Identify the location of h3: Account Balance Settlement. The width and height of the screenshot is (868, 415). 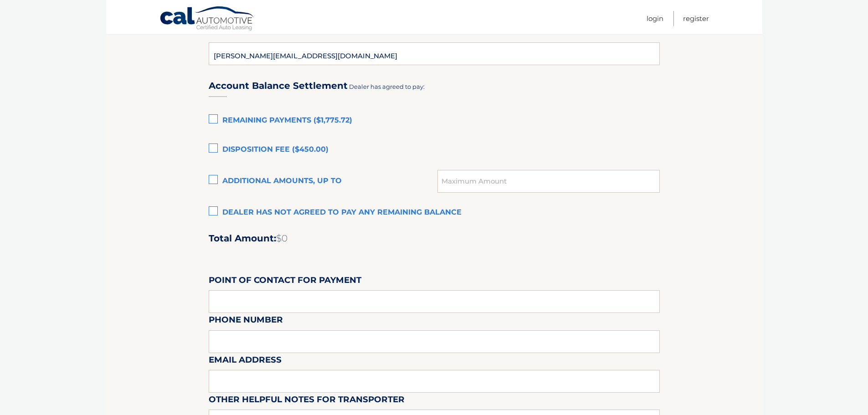
(278, 86).